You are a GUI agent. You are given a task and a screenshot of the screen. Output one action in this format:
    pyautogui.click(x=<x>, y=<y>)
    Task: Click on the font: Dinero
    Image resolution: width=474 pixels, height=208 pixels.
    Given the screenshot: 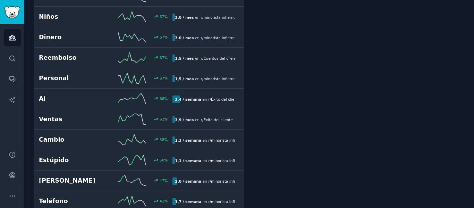 What is the action you would take?
    pyautogui.click(x=50, y=37)
    